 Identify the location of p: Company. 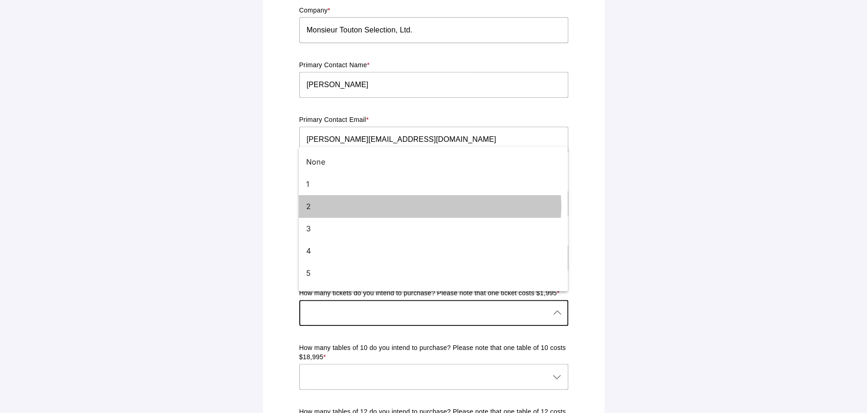
(434, 11).